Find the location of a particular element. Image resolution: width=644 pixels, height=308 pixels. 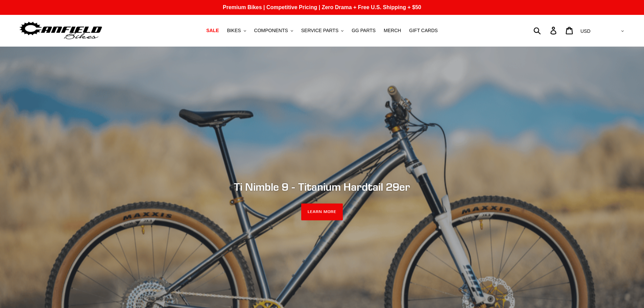

span: SALE is located at coordinates (213, 30).